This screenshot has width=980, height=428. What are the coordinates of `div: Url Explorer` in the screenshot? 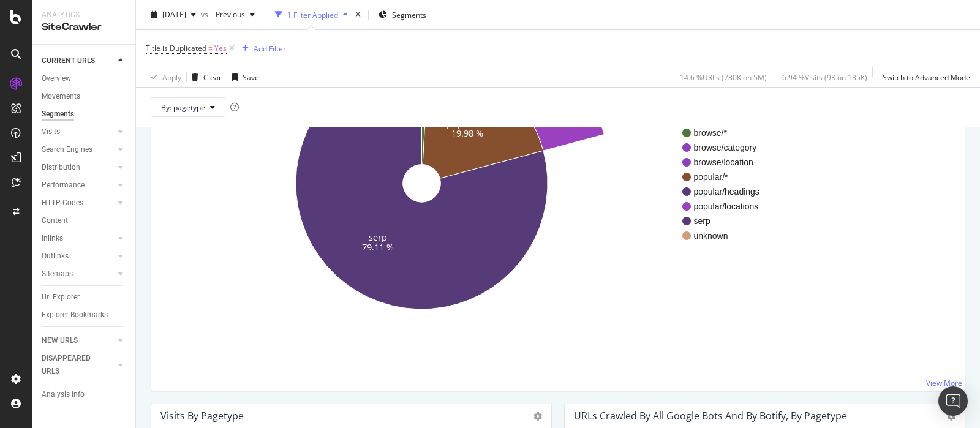 It's located at (61, 297).